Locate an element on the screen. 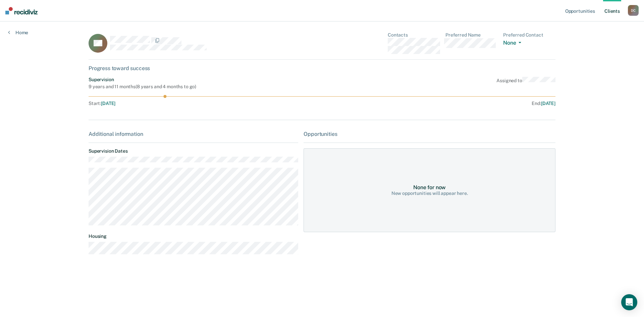  button: DC is located at coordinates (633, 10).